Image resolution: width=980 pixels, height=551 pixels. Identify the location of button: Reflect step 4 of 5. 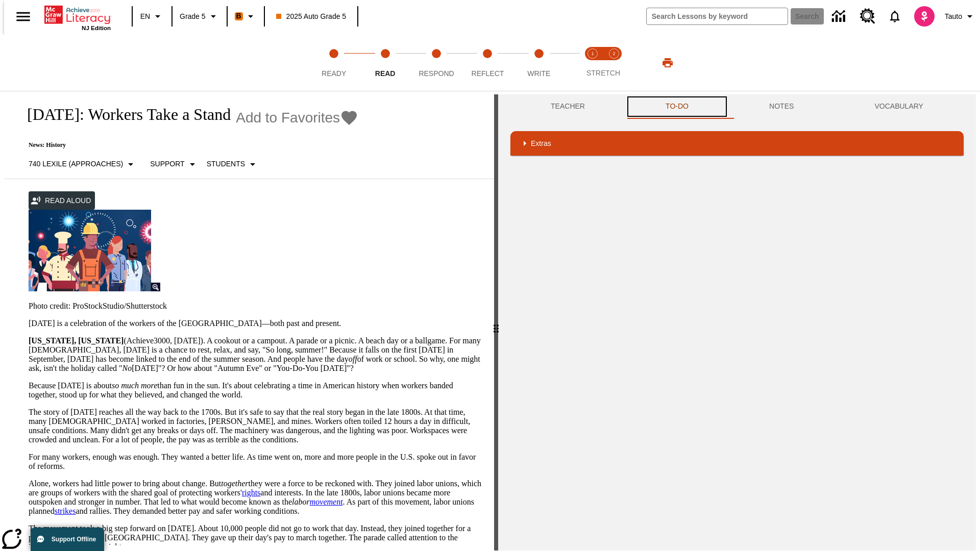
(488, 63).